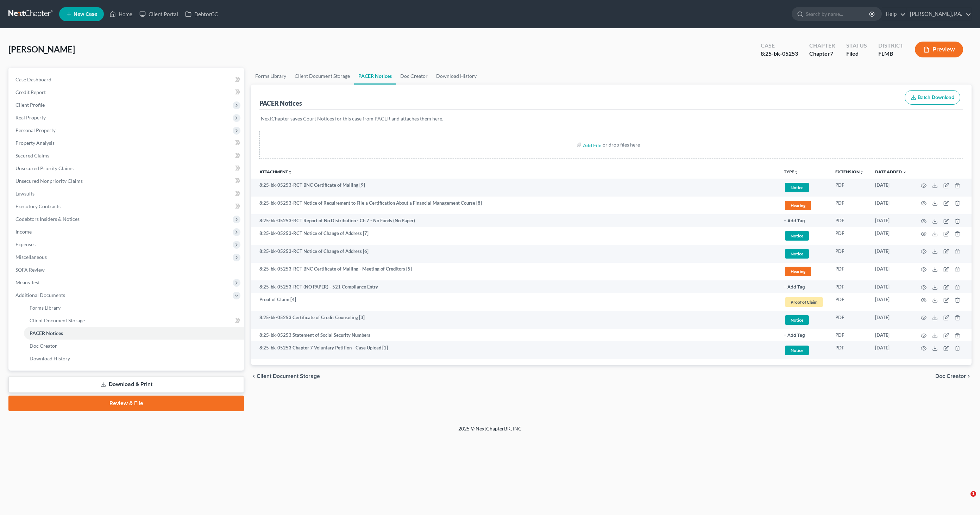 This screenshot has height=515, width=980. Describe the element at coordinates (951, 377) in the screenshot. I see `span: Doc Creator` at that location.